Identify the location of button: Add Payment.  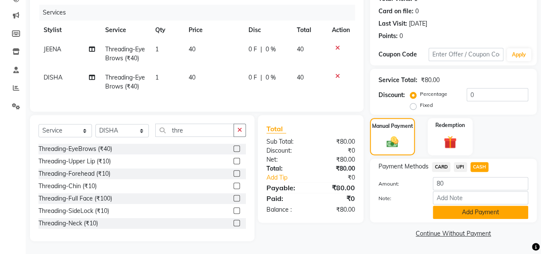
(480, 212).